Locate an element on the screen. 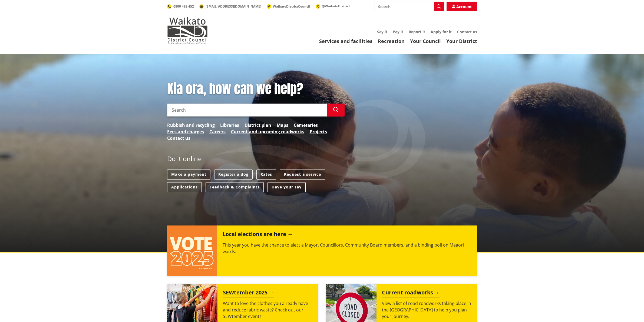 The width and height of the screenshot is (644, 322). a: Current and upcoming roadworks is located at coordinates (268, 132).